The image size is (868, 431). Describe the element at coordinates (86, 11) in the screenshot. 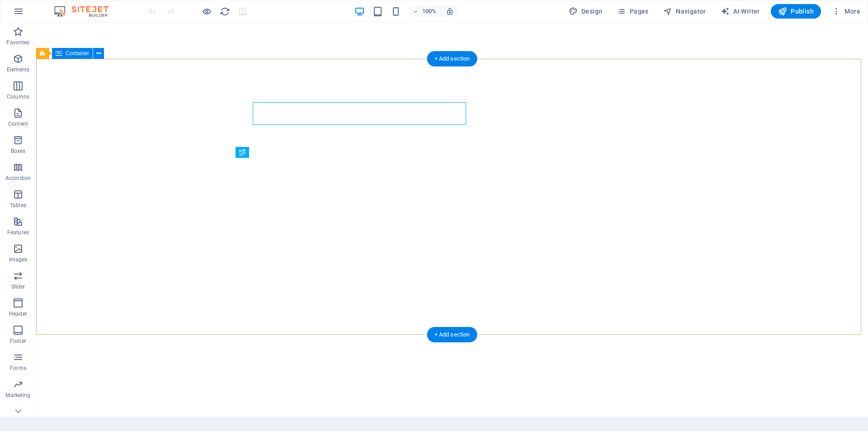

I see `img: Editor Logo` at that location.